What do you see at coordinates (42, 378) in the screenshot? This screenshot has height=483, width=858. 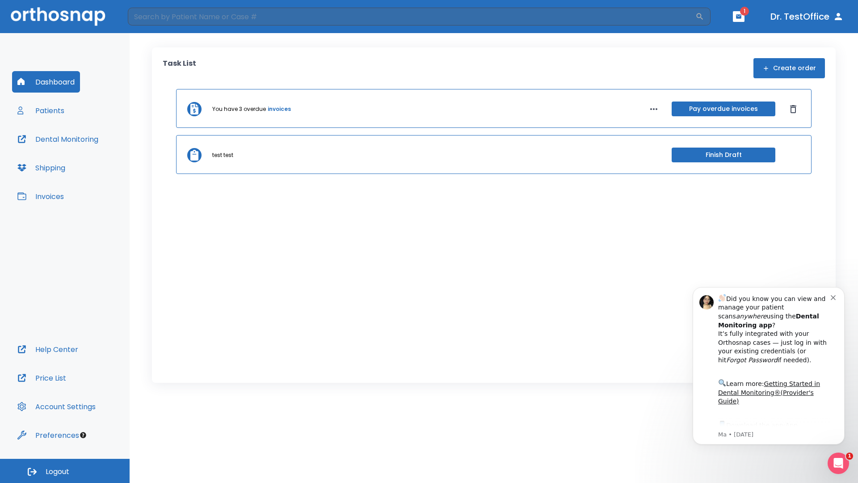 I see `button: Price List` at bounding box center [42, 378].